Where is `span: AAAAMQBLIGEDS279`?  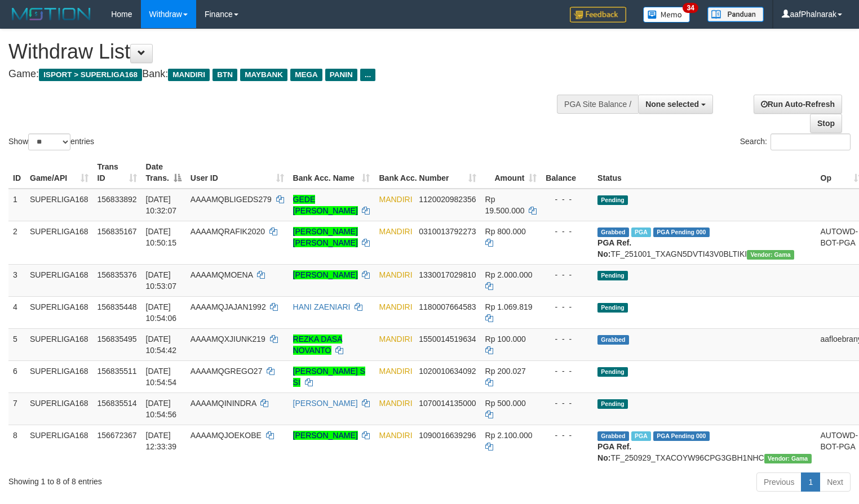 span: AAAAMQBLIGEDS279 is located at coordinates (231, 199).